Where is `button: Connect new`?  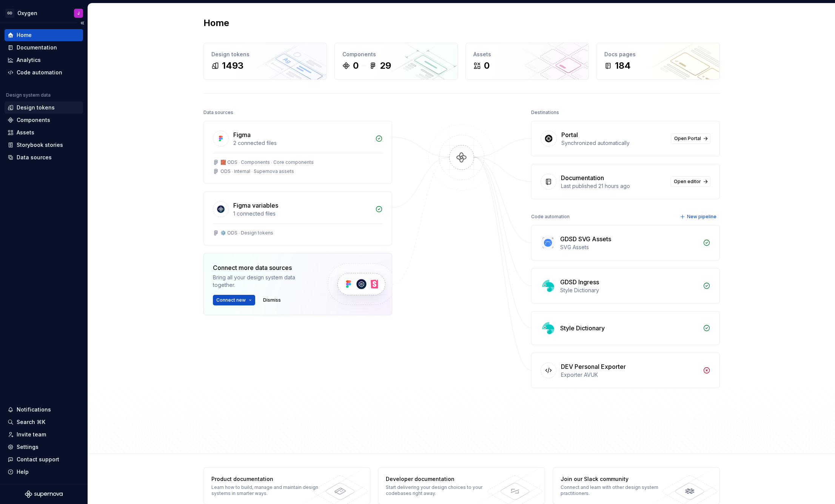
button: Connect new is located at coordinates (234, 300).